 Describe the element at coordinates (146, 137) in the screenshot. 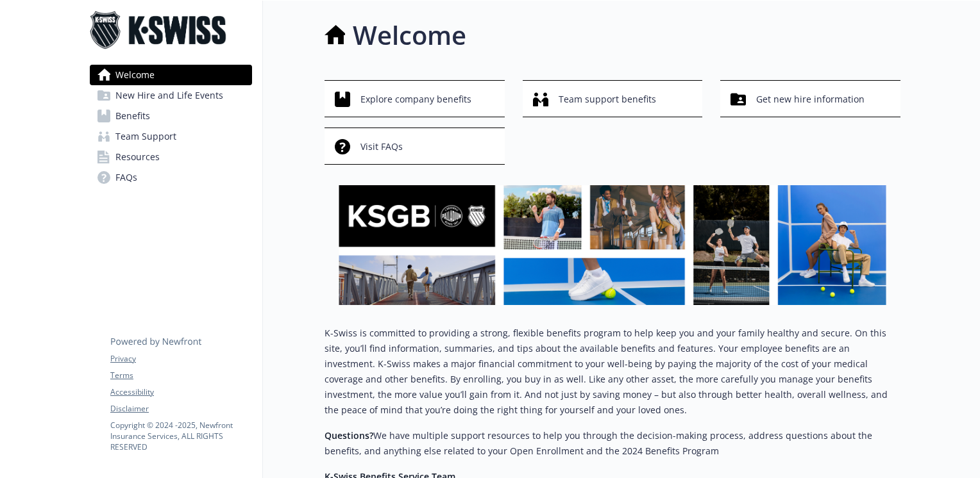

I see `span: Team Support` at that location.